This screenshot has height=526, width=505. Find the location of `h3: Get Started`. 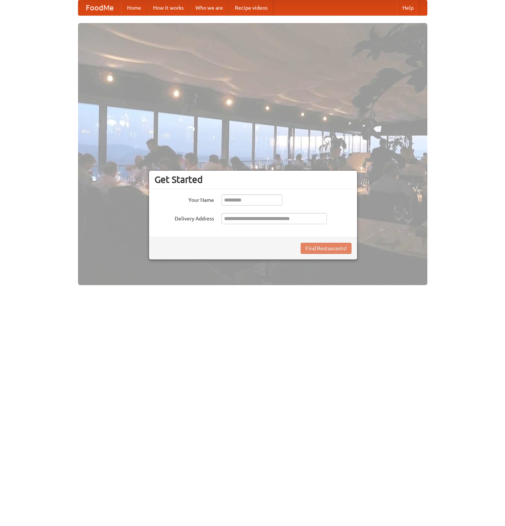

h3: Get Started is located at coordinates (253, 180).